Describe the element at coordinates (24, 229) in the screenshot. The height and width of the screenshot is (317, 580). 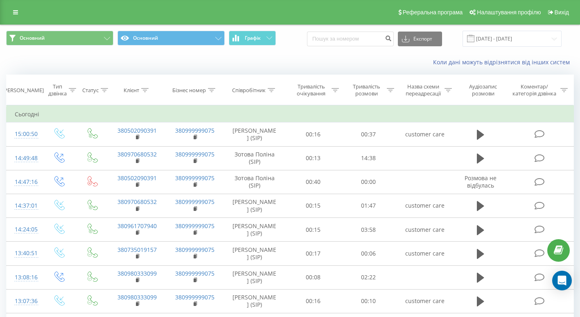
I see `div: 14:24:05` at that location.